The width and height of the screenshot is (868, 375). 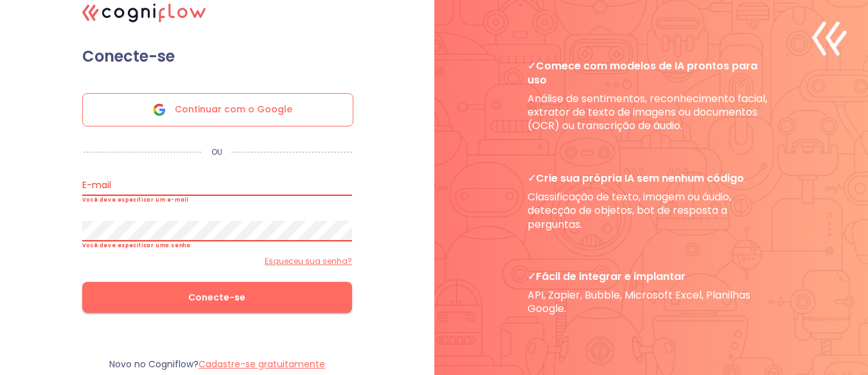 What do you see at coordinates (217, 297) in the screenshot?
I see `button: Conecte-se` at bounding box center [217, 297].